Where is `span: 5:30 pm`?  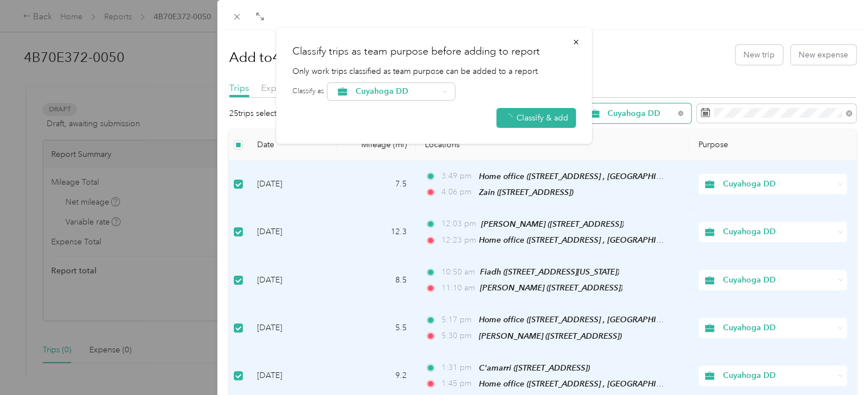
span: 5:30 pm is located at coordinates (457, 336).